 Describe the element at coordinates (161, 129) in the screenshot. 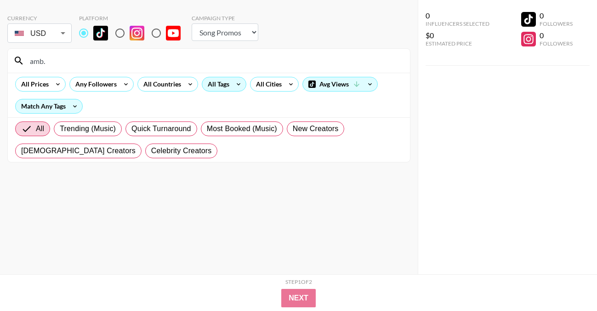

I see `span: Quick Turnaround` at that location.